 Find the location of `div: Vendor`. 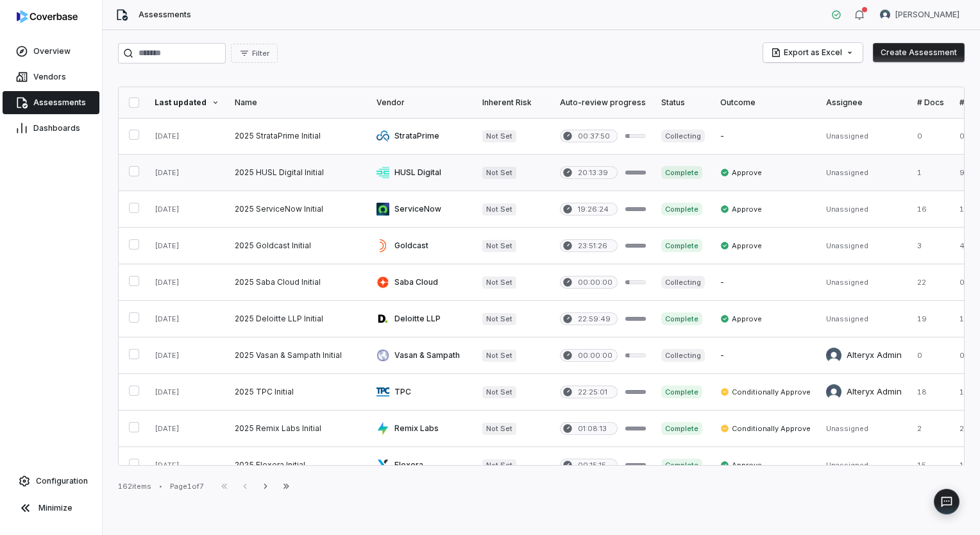

div: Vendor is located at coordinates (421, 103).